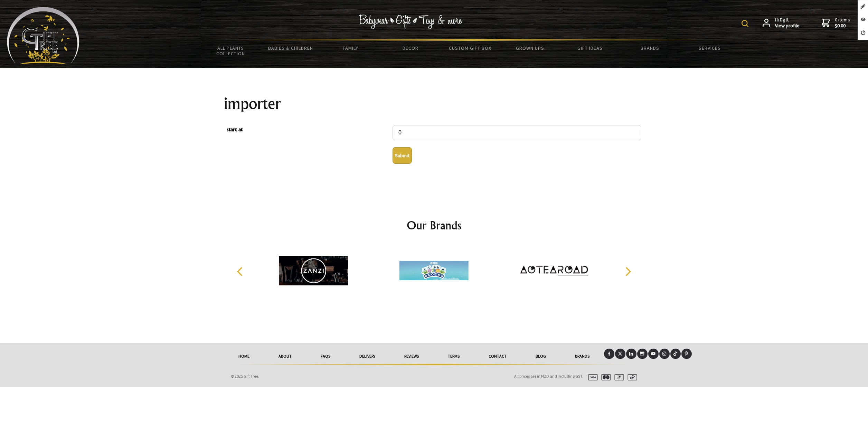 This screenshot has width=868, height=435. What do you see at coordinates (402, 156) in the screenshot?
I see `button: Submit` at bounding box center [402, 156].